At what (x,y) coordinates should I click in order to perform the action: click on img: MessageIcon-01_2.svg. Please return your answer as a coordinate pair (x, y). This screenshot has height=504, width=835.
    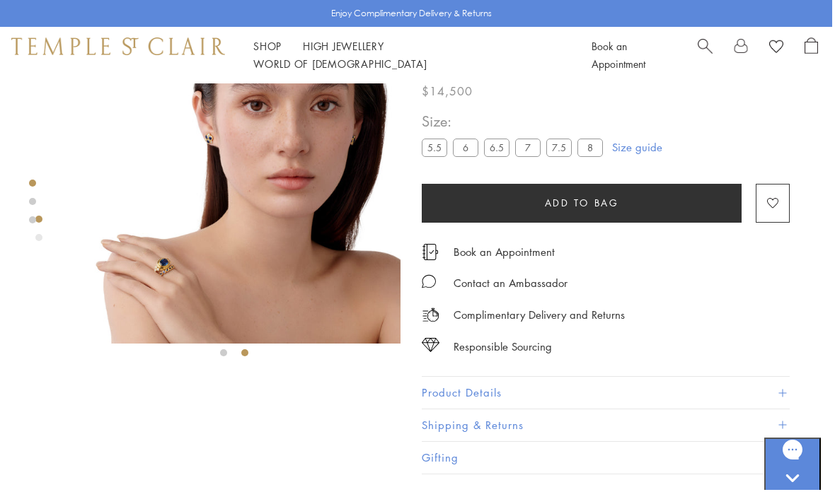
    Looking at the image, I should click on (429, 281).